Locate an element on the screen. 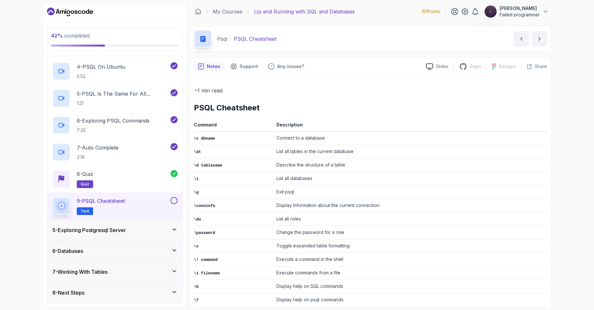  button: notes button is located at coordinates (209, 66).